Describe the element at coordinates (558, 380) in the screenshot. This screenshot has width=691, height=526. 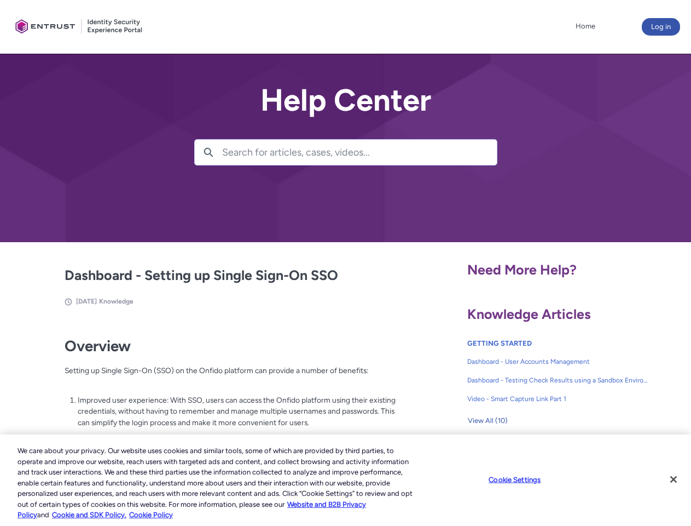
I see `a: Dashboard - Testing Check Results using a Sandbox Environment` at that location.